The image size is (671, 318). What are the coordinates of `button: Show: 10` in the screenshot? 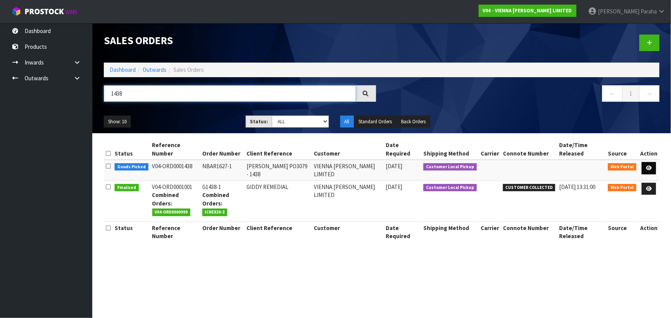 It's located at (117, 122).